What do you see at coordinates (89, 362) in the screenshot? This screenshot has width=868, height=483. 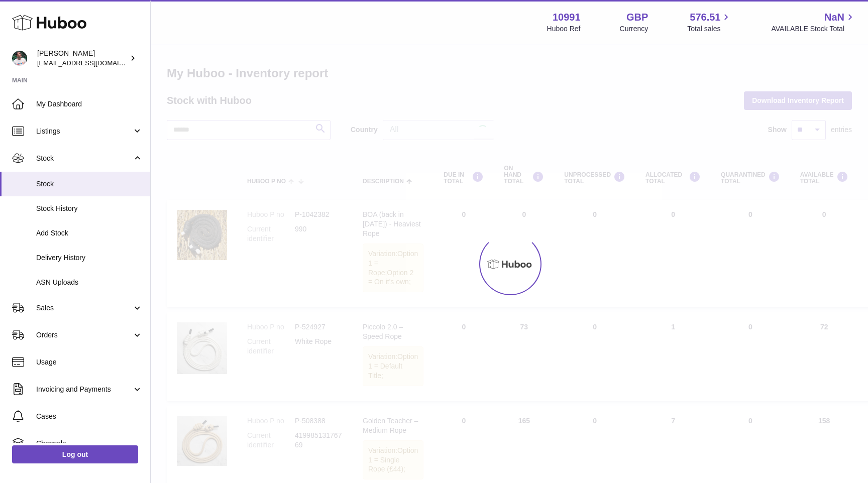 I see `span: Usage` at bounding box center [89, 362].